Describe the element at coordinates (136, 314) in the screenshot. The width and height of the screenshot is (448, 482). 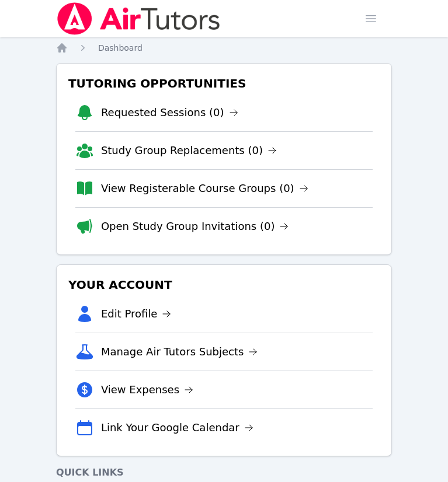
I see `a: Edit Profile` at that location.